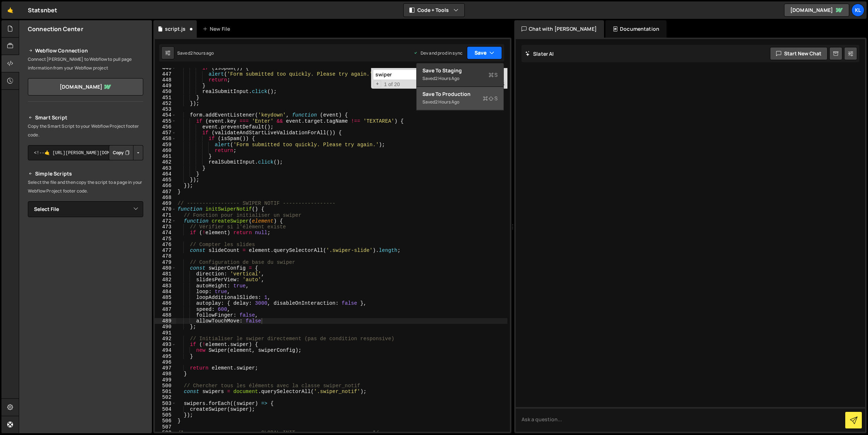 The image size is (868, 435). I want to click on div: Save to Staging, so click(460, 70).